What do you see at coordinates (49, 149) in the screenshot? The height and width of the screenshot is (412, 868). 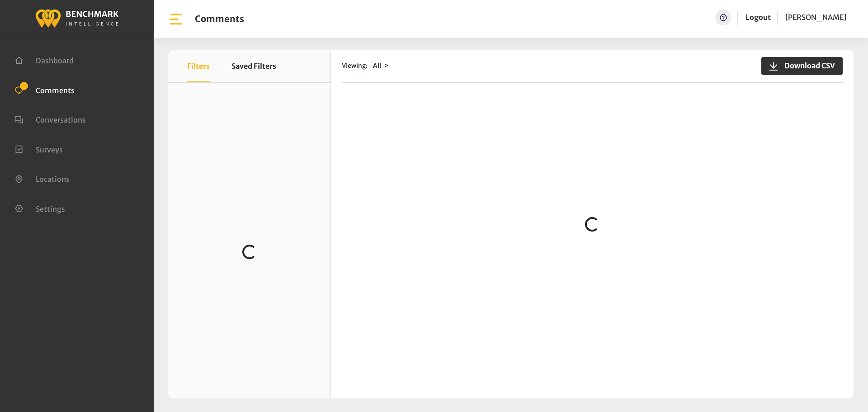 I see `span: Surveys` at bounding box center [49, 149].